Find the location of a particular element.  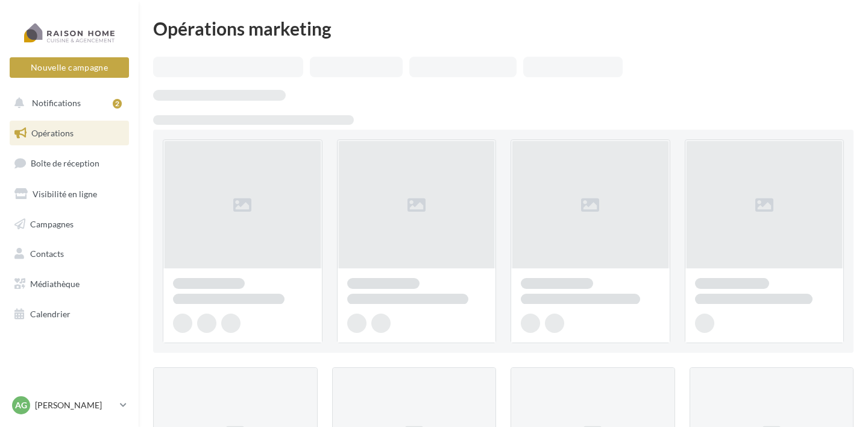

span: Visibilité en ligne is located at coordinates (64, 193).